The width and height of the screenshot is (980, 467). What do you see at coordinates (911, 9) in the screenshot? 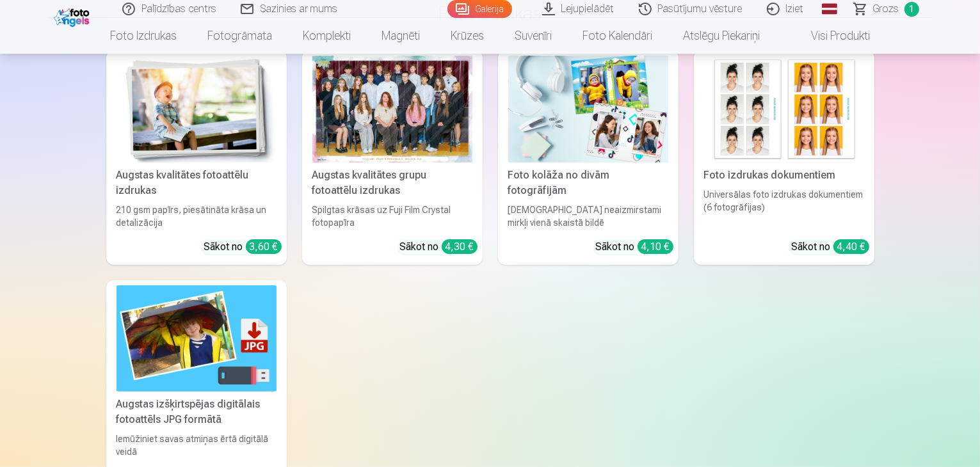
I see `span: 1` at bounding box center [911, 9].